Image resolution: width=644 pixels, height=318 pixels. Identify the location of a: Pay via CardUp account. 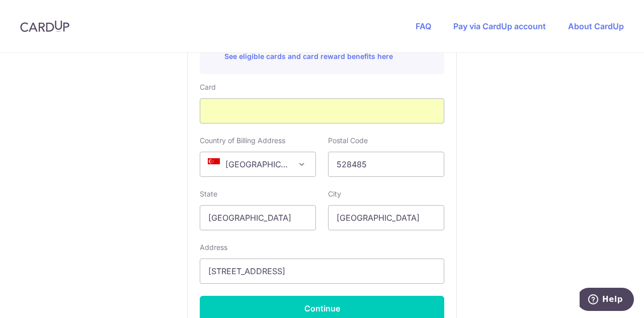
(500, 26).